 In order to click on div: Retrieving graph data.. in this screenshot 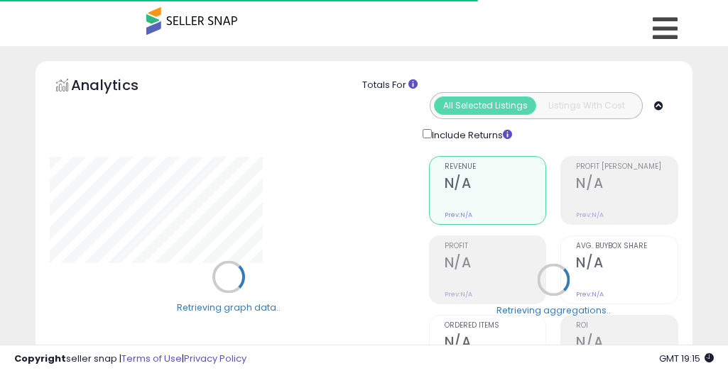, I will do `click(229, 308)`.